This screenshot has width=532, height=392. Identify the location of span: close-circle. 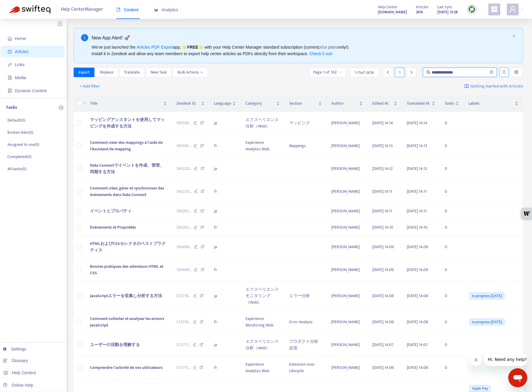
(492, 72).